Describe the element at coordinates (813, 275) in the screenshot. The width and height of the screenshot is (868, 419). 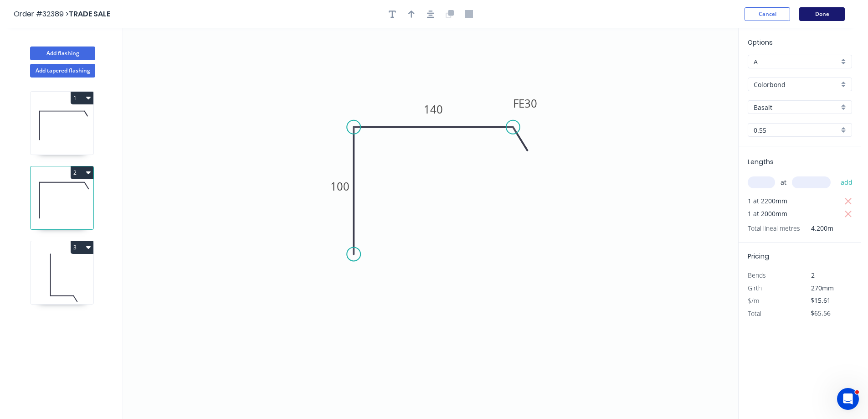
I see `span: 2` at that location.